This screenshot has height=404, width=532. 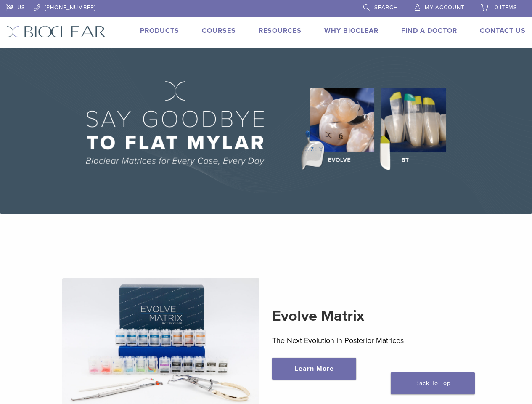 What do you see at coordinates (314, 369) in the screenshot?
I see `a: Learn More` at bounding box center [314, 369].